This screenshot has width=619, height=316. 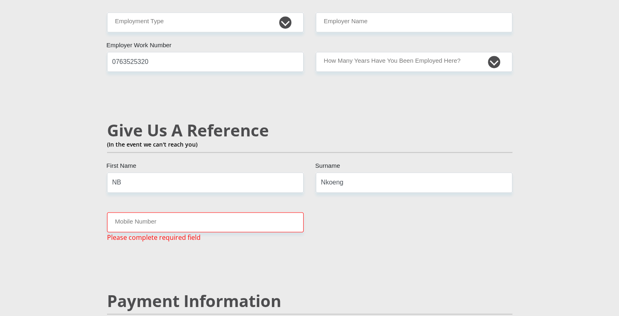 What do you see at coordinates (205, 222) in the screenshot?
I see `input: Mobile Number` at bounding box center [205, 222].